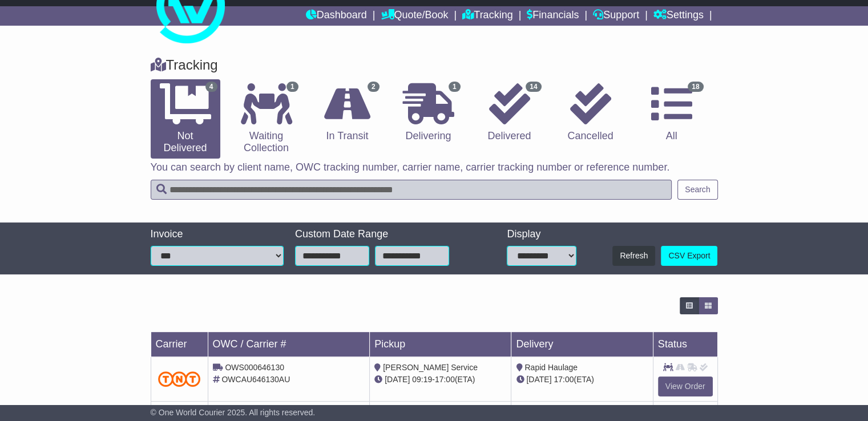 The image size is (868, 421). I want to click on a: Financials, so click(553, 16).